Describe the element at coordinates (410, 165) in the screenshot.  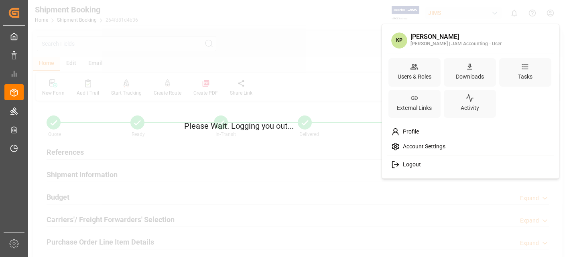
I see `span: Logout` at that location.